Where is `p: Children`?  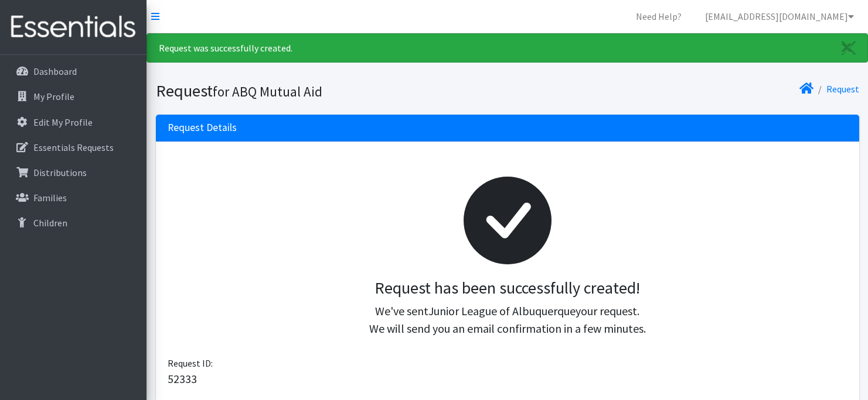
p: Children is located at coordinates (51, 223).